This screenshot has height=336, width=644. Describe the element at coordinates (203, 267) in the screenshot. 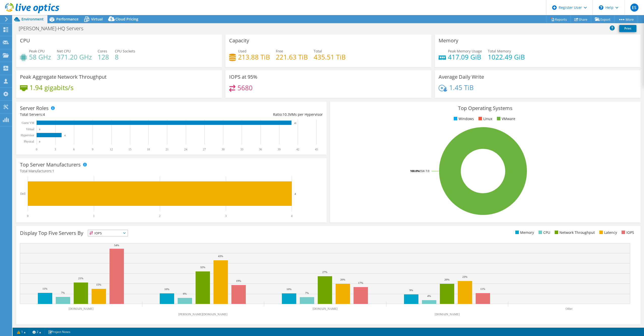

I see `text: 32%` at that location.